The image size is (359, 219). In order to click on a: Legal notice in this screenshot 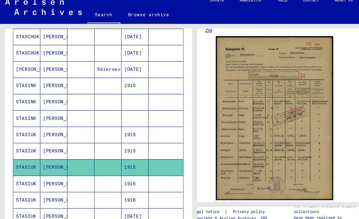, I will do `click(192, 202)`.